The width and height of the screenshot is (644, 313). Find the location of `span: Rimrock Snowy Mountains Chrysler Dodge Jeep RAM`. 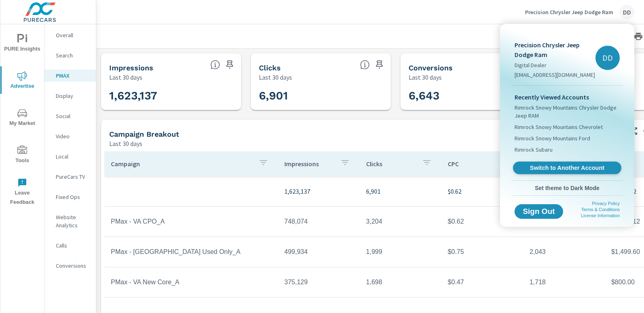

span: Rimrock Snowy Mountains Chrysler Dodge Jeep RAM is located at coordinates (567, 112).